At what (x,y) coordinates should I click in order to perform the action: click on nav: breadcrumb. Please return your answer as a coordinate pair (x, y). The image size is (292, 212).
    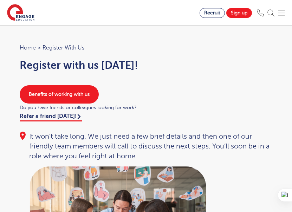
    Looking at the image, I should click on (146, 48).